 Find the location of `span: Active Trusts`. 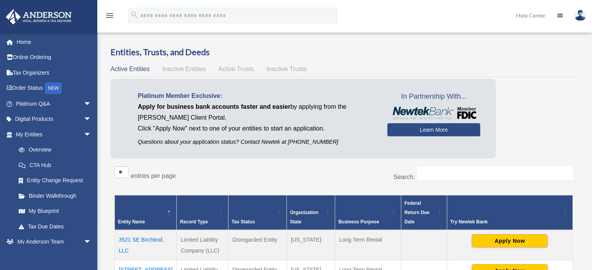

span: Active Trusts is located at coordinates (236, 69).